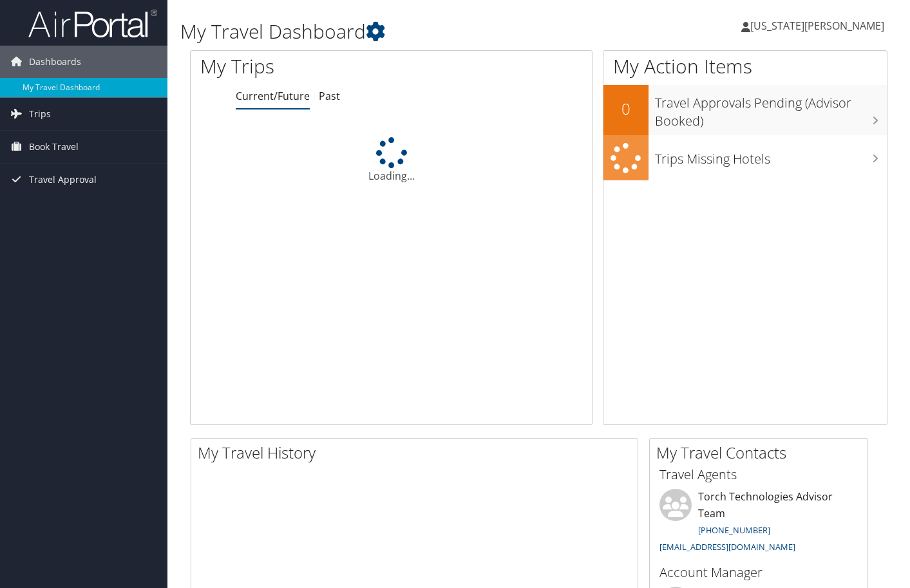 Image resolution: width=910 pixels, height=588 pixels. I want to click on a: Trips Missing Hotels, so click(746, 158).